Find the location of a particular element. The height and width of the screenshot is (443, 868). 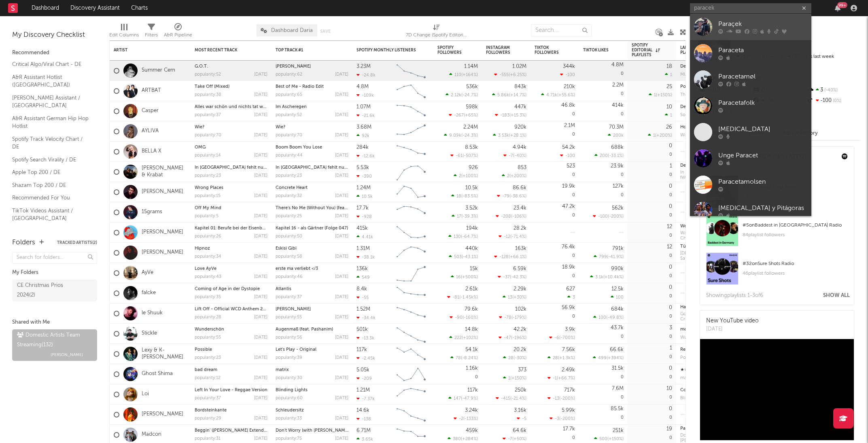

a: Concrete Heart is located at coordinates (291, 188).